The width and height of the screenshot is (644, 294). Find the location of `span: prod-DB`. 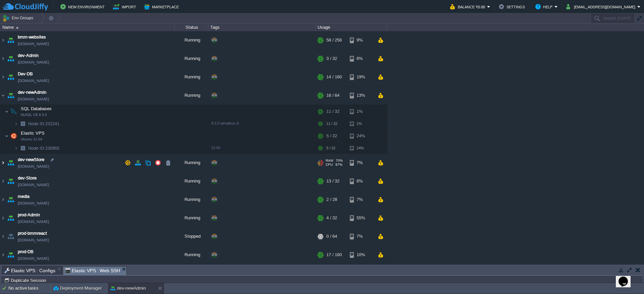

span: prod-DB is located at coordinates (26, 252).